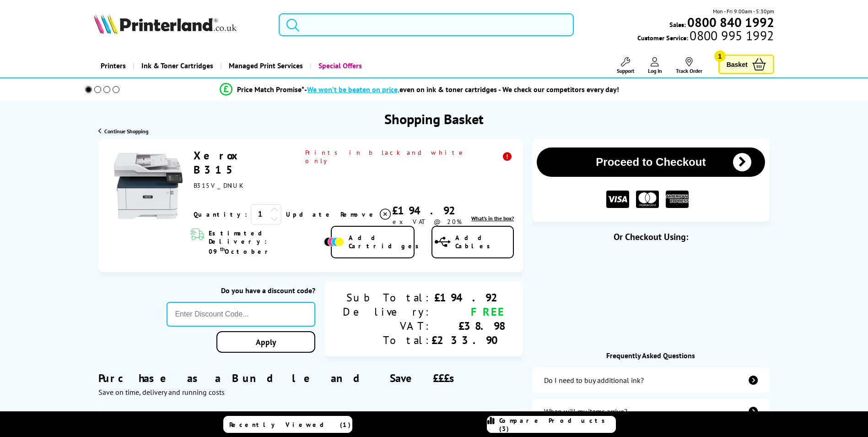  What do you see at coordinates (492, 218) in the screenshot?
I see `a: lnk_inthebox` at bounding box center [492, 218].